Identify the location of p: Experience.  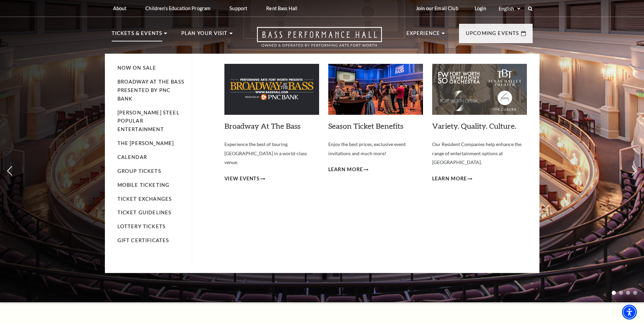
(423, 35).